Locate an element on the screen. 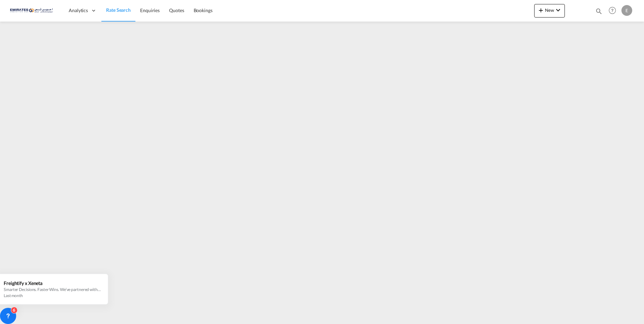 Image resolution: width=644 pixels, height=324 pixels. span: Quotes is located at coordinates (176, 10).